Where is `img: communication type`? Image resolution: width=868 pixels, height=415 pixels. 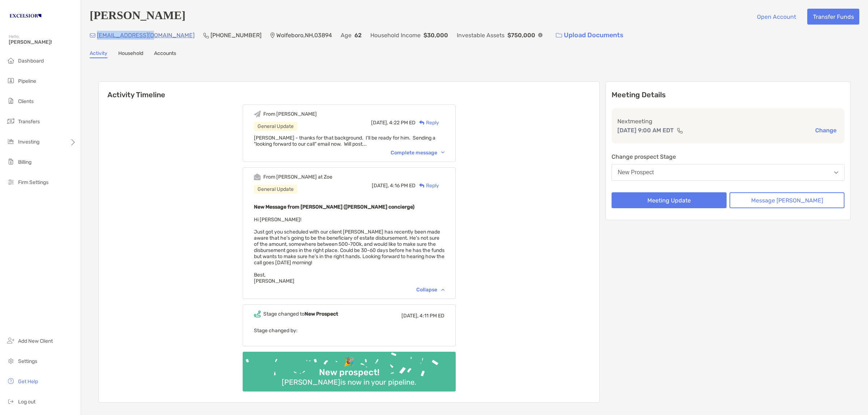
img: communication type is located at coordinates (680, 131).